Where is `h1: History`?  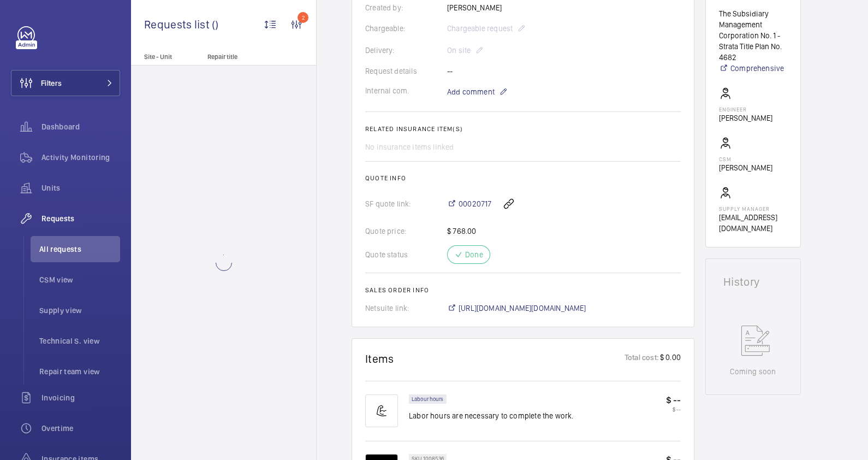
h1: History is located at coordinates (753, 282).